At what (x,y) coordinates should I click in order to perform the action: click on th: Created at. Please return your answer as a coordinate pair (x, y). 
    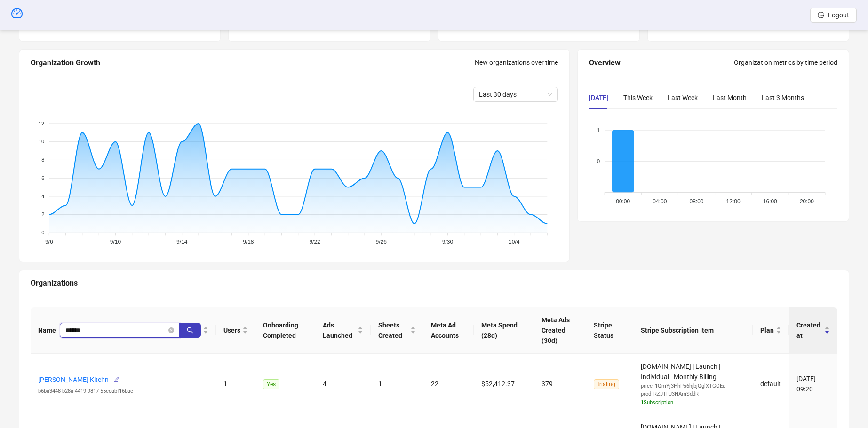
    Looking at the image, I should click on (813, 330).